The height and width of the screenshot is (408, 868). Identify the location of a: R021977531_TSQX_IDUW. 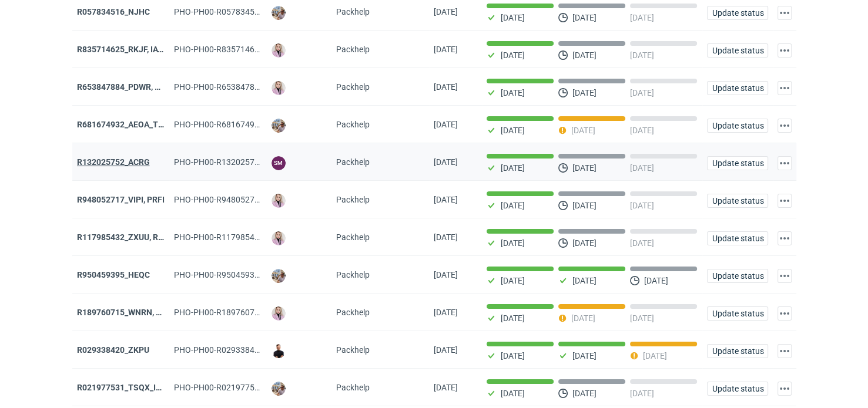
(125, 387).